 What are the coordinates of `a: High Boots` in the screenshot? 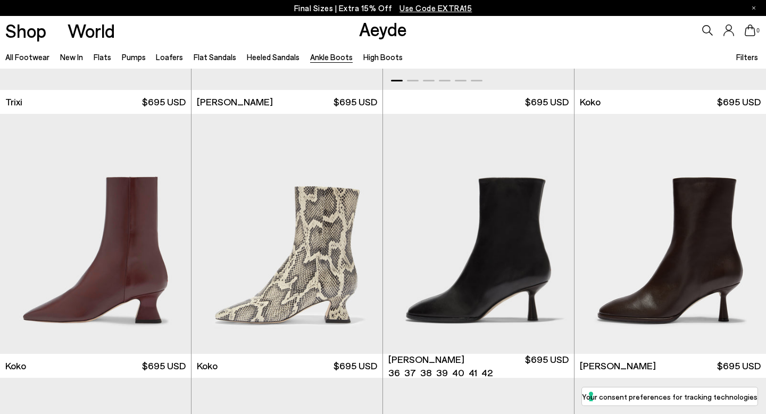 It's located at (383, 57).